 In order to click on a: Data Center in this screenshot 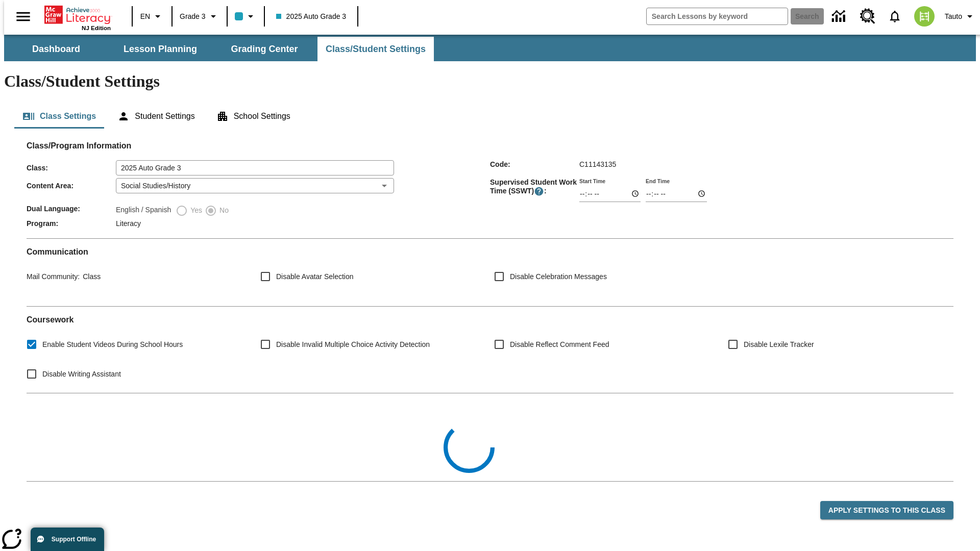, I will do `click(839, 16)`.